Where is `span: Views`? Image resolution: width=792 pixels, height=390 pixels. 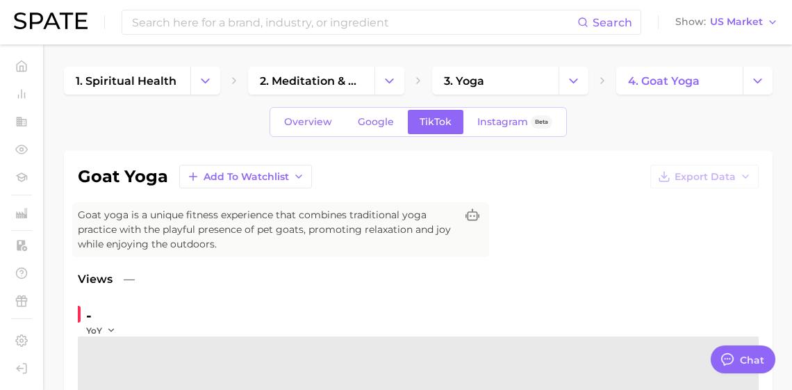
span: Views is located at coordinates (95, 279).